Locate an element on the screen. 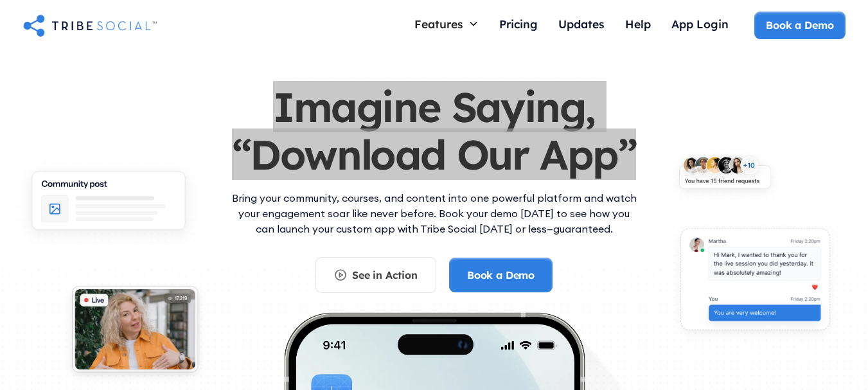 This screenshot has width=868, height=390. div: App Login is located at coordinates (700, 24).